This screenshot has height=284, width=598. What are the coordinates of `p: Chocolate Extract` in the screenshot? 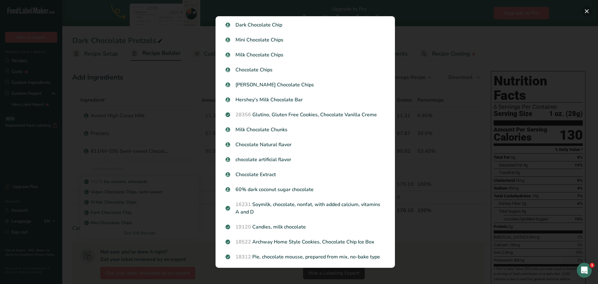 It's located at (305, 174).